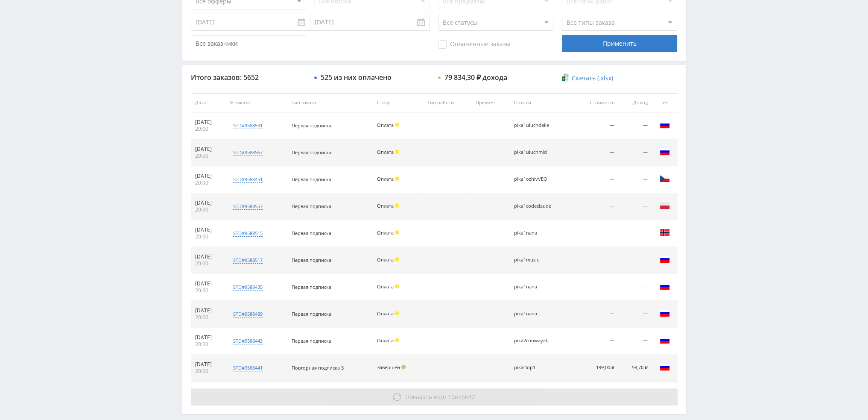 The image size is (868, 420). Describe the element at coordinates (447, 103) in the screenshot. I see `th: Тип работы` at that location.